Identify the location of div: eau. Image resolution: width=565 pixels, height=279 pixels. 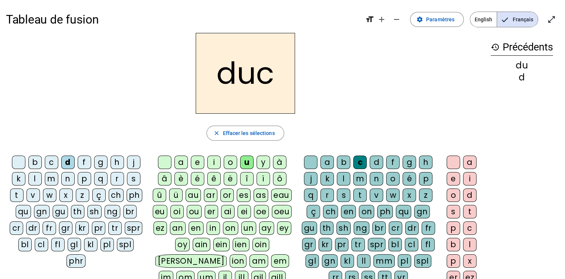
(281, 195).